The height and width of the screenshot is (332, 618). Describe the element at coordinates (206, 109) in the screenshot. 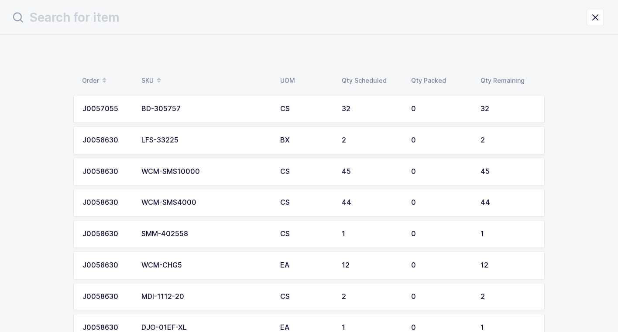

I see `div: BD-305757` at that location.